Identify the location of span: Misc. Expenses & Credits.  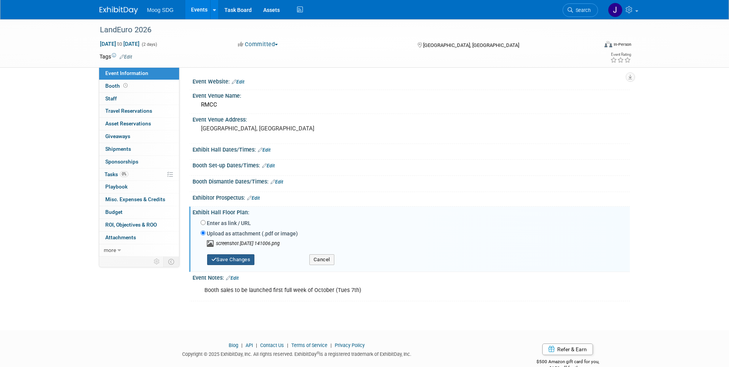
(135, 199).